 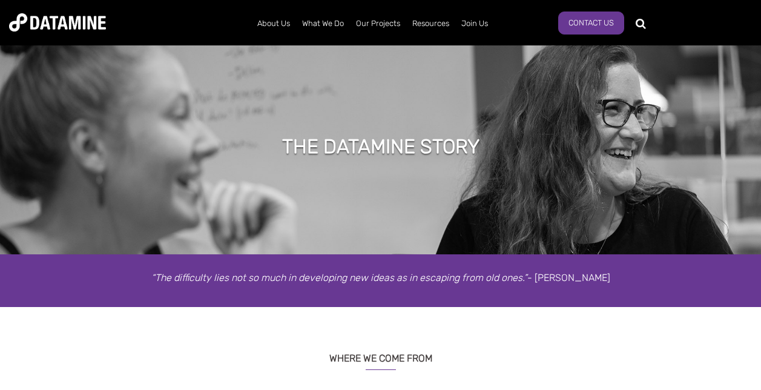 What do you see at coordinates (430, 24) in the screenshot?
I see `a: Resources` at bounding box center [430, 24].